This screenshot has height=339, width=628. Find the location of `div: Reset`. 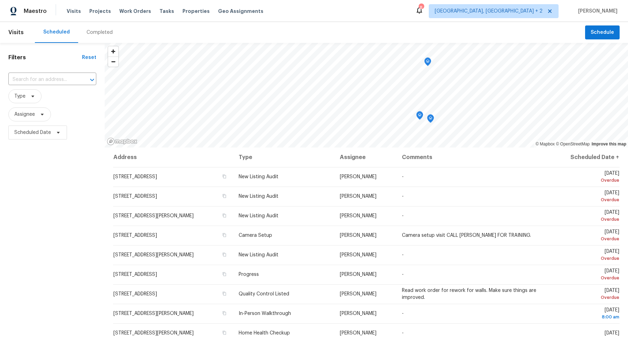

div: Reset is located at coordinates (89, 58).